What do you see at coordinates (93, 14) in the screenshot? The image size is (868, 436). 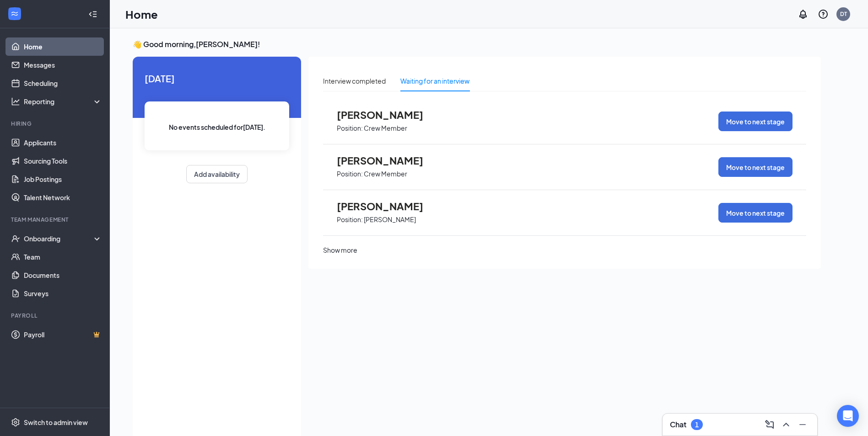 I see `svg: Collapse` at bounding box center [93, 14].